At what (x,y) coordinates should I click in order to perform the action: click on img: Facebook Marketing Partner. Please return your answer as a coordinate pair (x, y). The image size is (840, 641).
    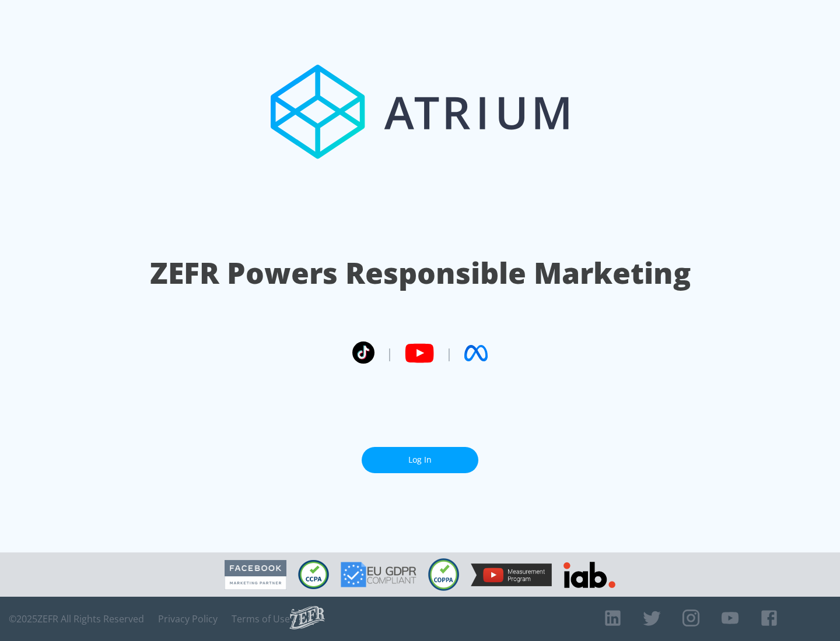
    Looking at the image, I should click on (255, 575).